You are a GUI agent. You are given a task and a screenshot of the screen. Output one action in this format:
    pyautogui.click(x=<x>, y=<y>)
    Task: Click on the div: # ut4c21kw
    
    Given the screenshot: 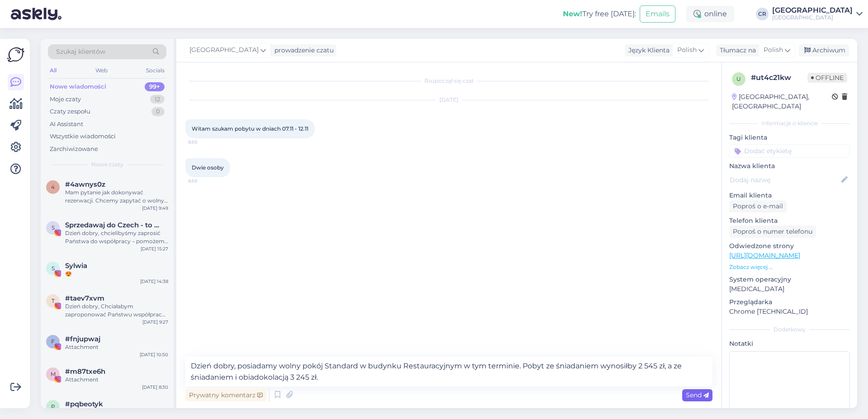 What is the action you would take?
    pyautogui.click(x=779, y=78)
    